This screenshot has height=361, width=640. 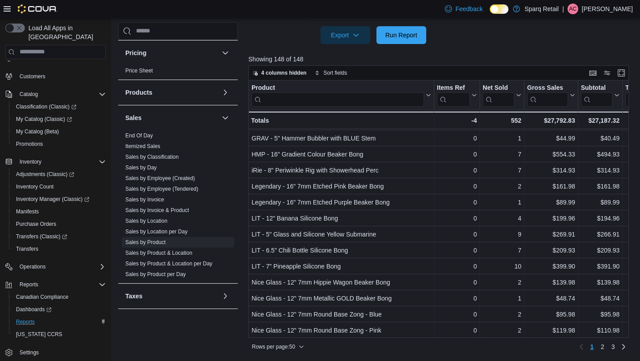 What do you see at coordinates (139, 136) in the screenshot?
I see `a: End Of Day` at bounding box center [139, 136].